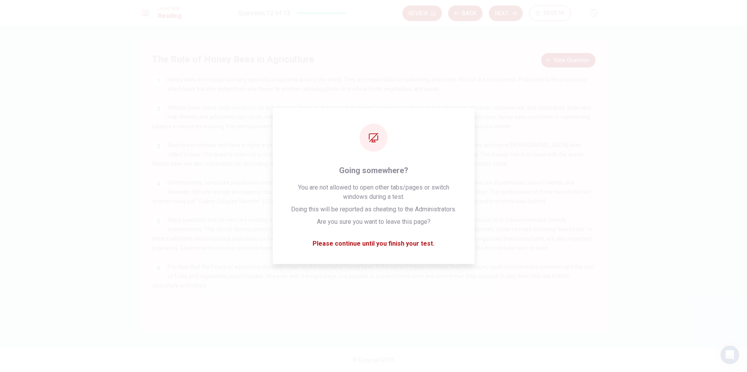 The width and height of the screenshot is (747, 372). I want to click on div: 3, so click(158, 147).